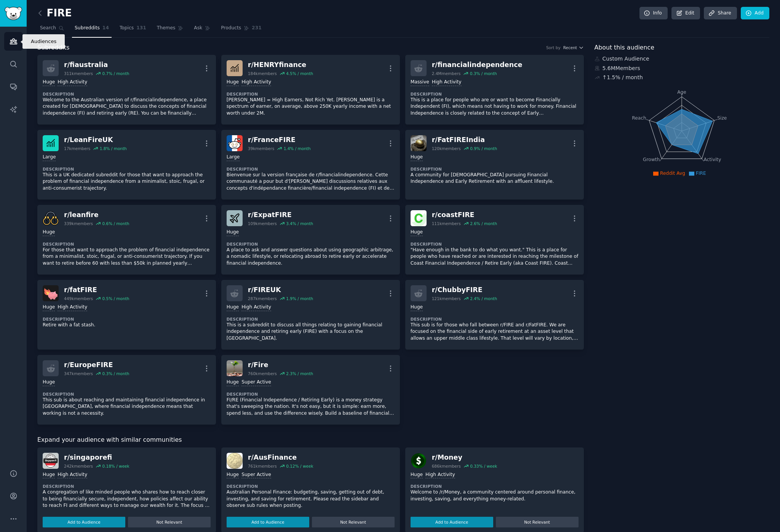 The width and height of the screenshot is (780, 532). Describe the element at coordinates (447, 466) in the screenshot. I see `div: 686k members` at that location.